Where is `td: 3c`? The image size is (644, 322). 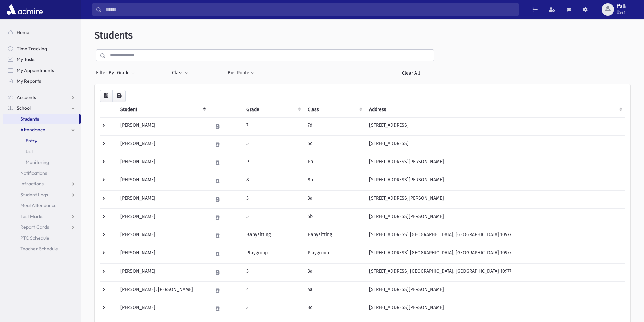
td: 3c is located at coordinates (334, 309).